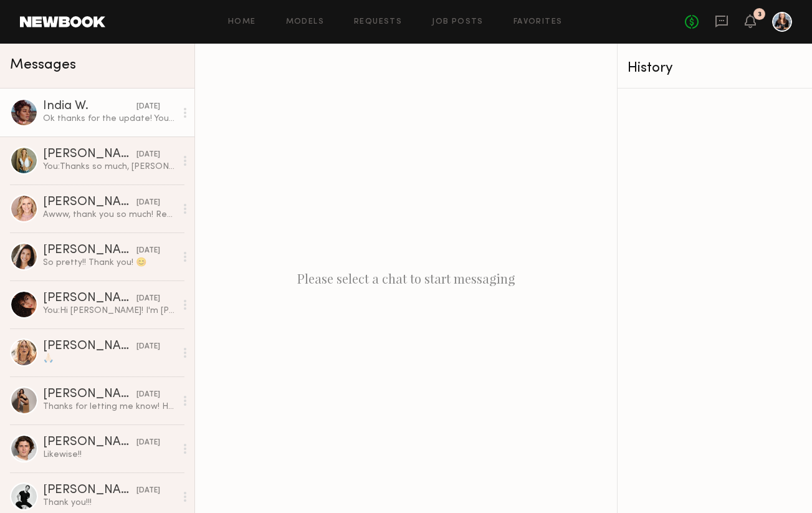 Image resolution: width=812 pixels, height=513 pixels. I want to click on div: Thank you!!!, so click(109, 502).